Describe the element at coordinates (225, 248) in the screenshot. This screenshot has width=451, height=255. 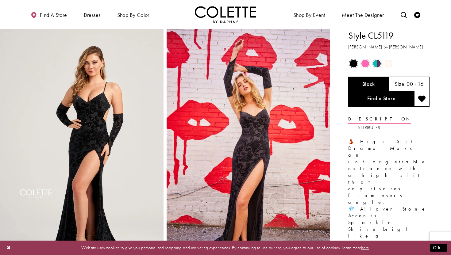
I see `p: Website uses cookies to give you personalized shopping and marketing experiences. By continuing t...` at that location.